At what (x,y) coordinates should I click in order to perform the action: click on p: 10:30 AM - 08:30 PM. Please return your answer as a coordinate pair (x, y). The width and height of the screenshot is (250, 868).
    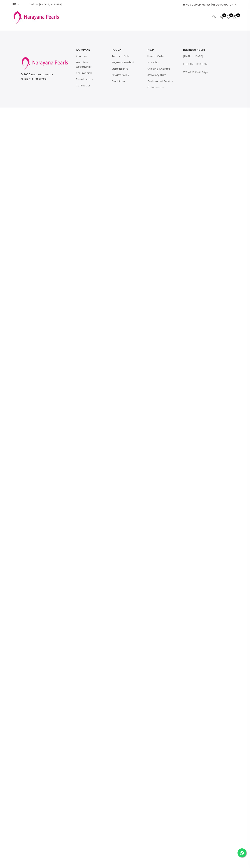
    Looking at the image, I should click on (197, 64).